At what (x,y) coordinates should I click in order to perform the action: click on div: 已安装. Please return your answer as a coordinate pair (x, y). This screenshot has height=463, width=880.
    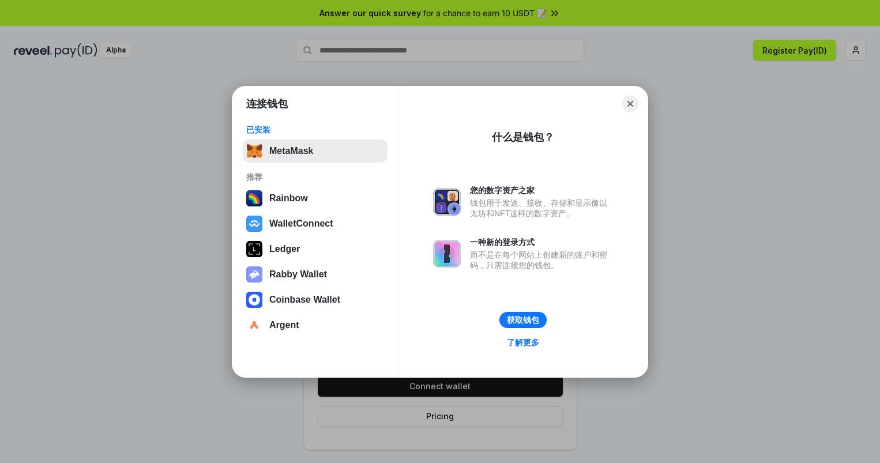
    Looking at the image, I should click on (315, 130).